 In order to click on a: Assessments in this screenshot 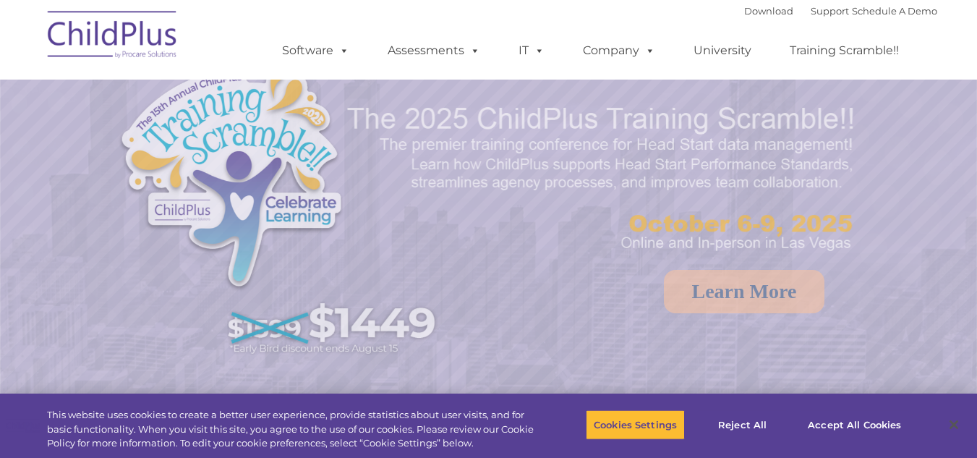, I will do `click(434, 51)`.